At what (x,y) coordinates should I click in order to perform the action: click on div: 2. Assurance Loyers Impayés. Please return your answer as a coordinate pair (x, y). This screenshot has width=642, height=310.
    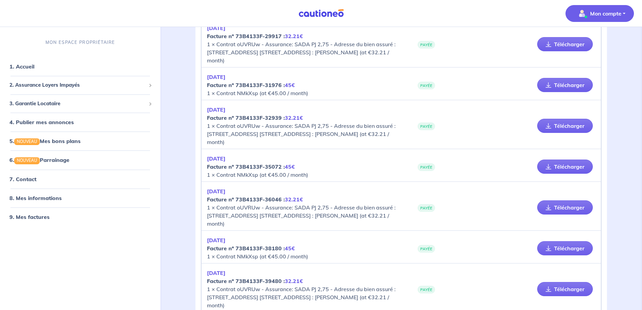
    Looking at the image, I should click on (80, 85).